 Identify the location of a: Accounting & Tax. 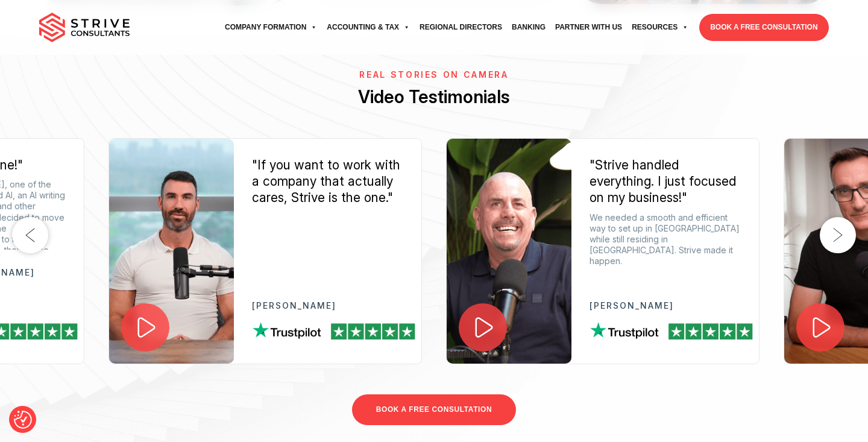
(368, 27).